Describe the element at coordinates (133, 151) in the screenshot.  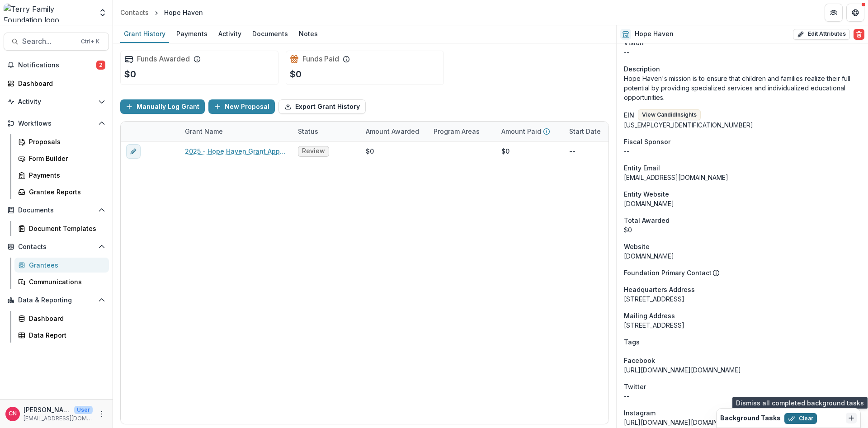
I see `button: edit` at that location.